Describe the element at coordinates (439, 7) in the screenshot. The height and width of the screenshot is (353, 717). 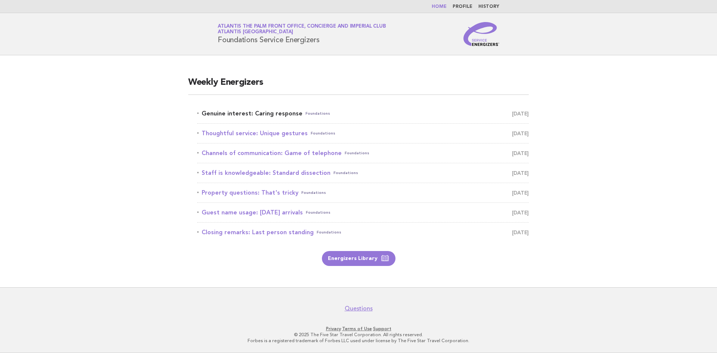
I see `a: Home` at that location.